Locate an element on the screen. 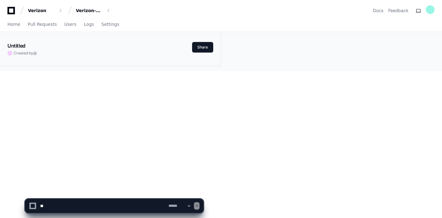 Image resolution: width=442 pixels, height=218 pixels. a: Pull Requests is located at coordinates (42, 25).